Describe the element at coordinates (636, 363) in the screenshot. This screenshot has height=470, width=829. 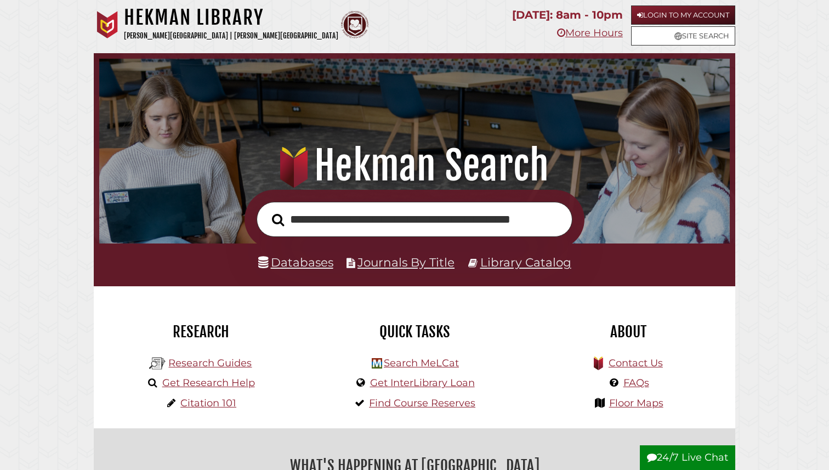
I see `a: Contact Us` at that location.